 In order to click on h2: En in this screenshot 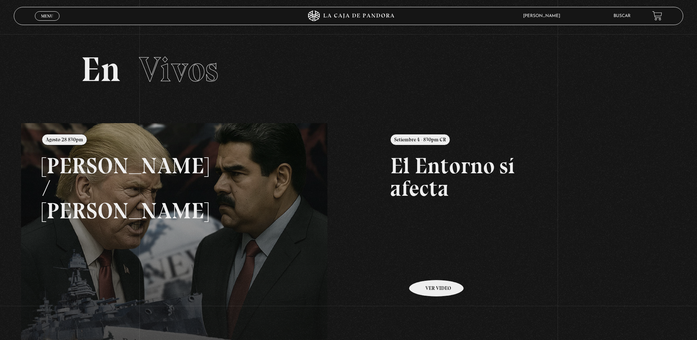, I will do `click(349, 69)`.